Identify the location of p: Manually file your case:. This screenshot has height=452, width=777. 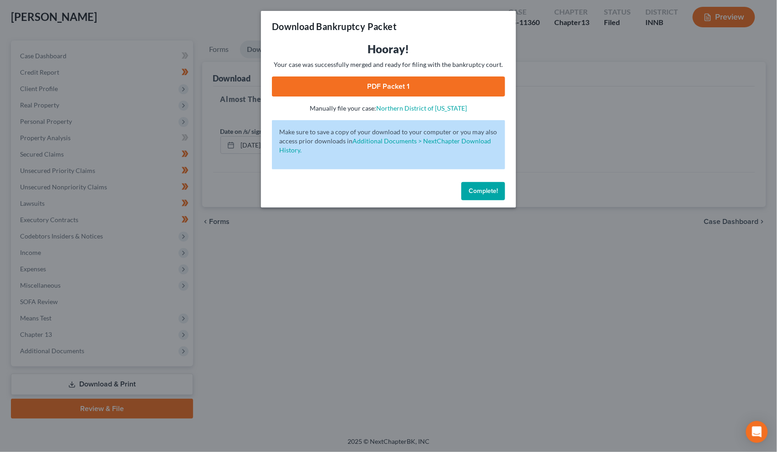
(388, 108).